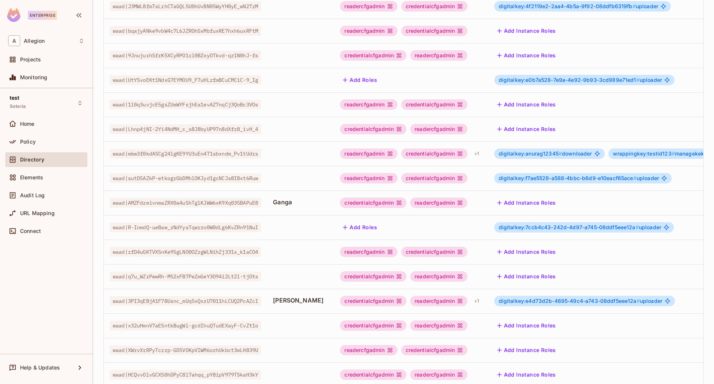  I want to click on span: Help & Updates, so click(40, 367).